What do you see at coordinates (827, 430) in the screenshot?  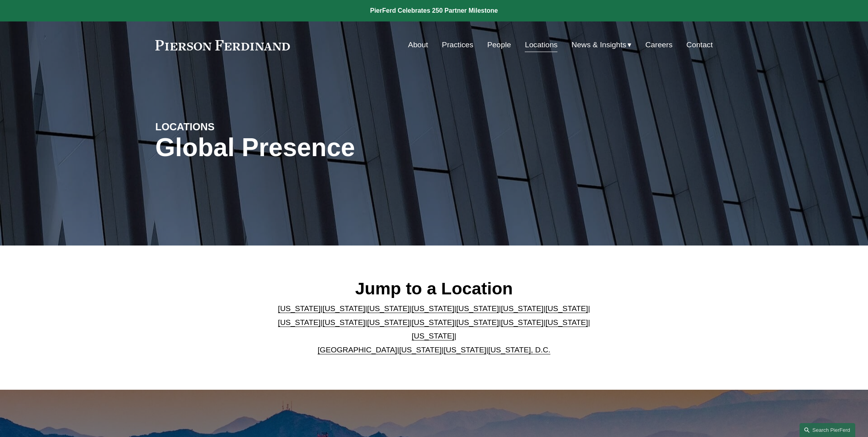 I see `a: Search this site` at bounding box center [827, 430].